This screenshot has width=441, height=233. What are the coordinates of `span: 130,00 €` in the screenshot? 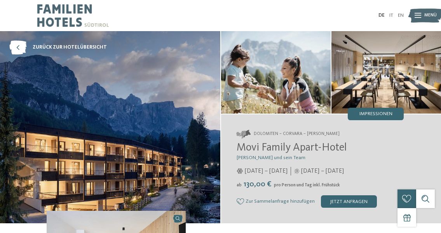 It's located at (258, 184).